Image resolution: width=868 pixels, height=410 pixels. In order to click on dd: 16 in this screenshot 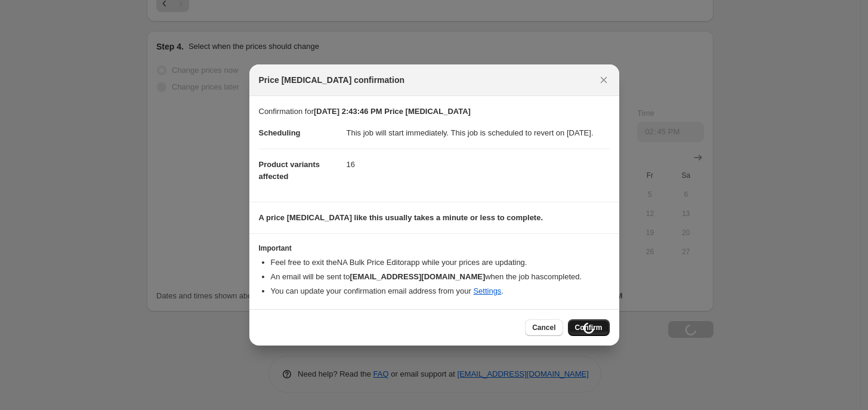, I will do `click(477, 164)`.